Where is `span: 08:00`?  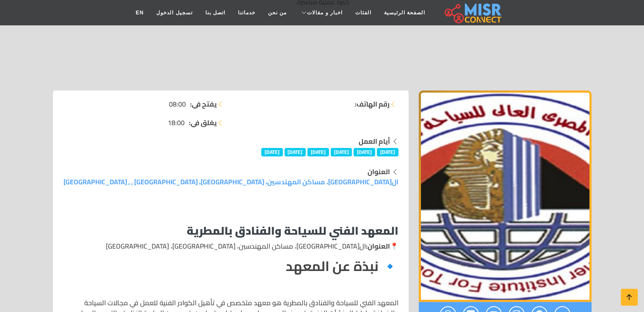
span: 08:00 is located at coordinates (177, 104).